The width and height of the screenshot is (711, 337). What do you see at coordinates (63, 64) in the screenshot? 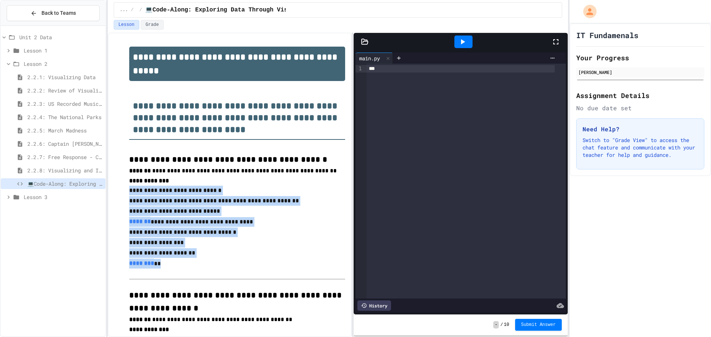
I see `span: Lesson 2` at bounding box center [63, 64].